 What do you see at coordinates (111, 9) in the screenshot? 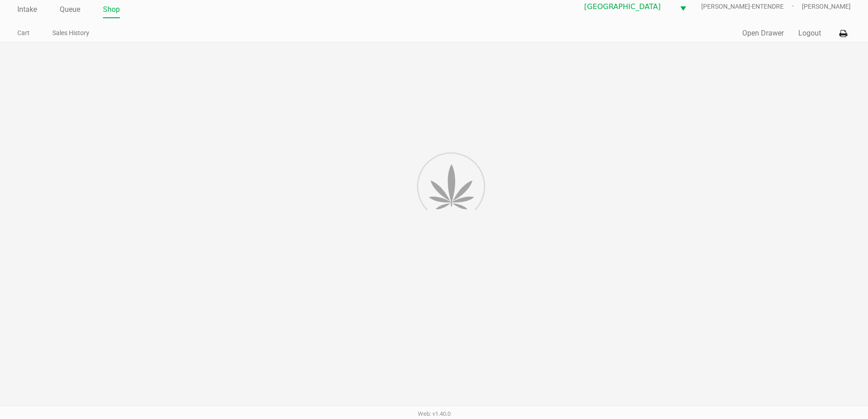
I see `a: Shop` at bounding box center [111, 9].